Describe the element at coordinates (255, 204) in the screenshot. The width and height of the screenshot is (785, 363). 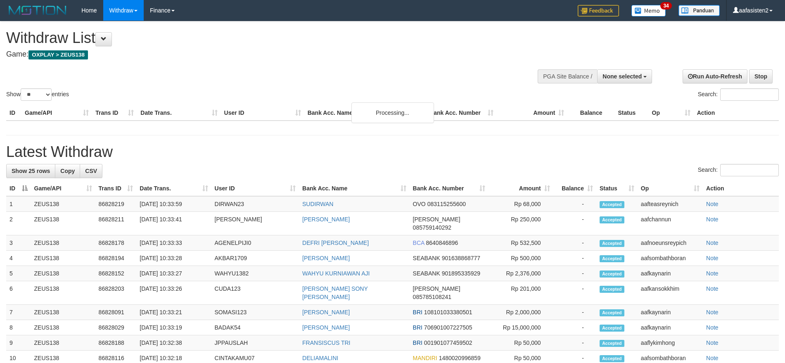
I see `td: DIRWAN23` at that location.